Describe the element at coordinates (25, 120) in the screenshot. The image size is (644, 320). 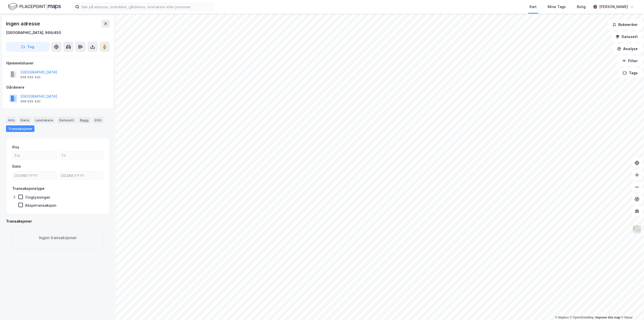
I see `div: Eiere` at that location.